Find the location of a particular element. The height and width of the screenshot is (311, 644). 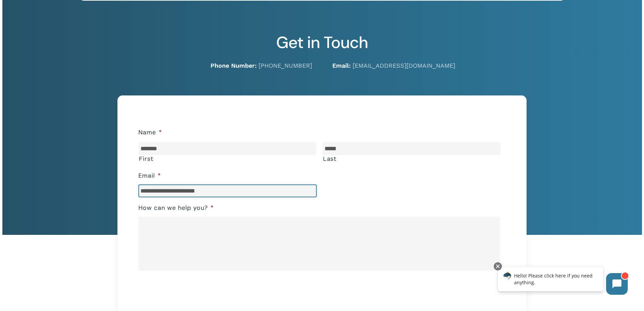

label: How can we help you? is located at coordinates (176, 208).